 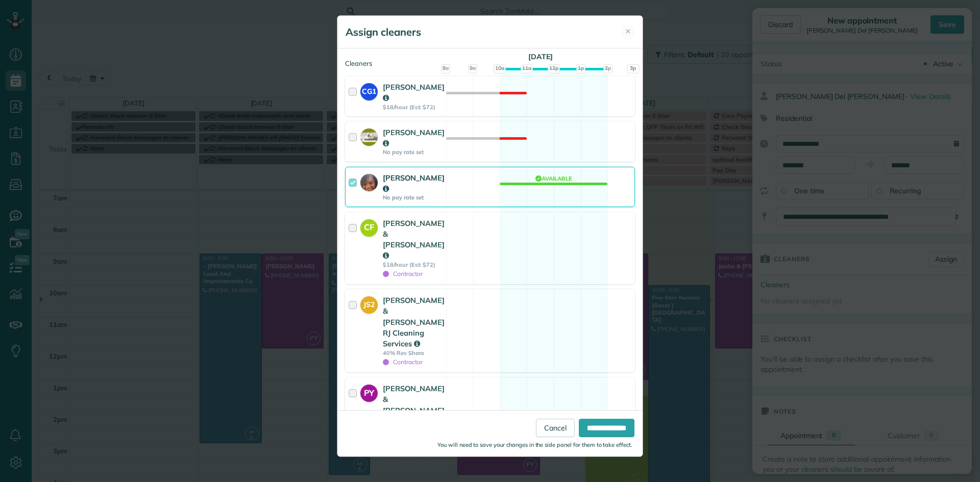 I want to click on strong: CG1, so click(x=369, y=90).